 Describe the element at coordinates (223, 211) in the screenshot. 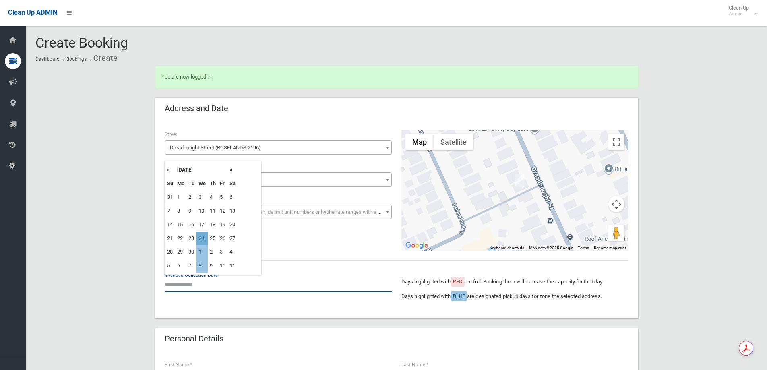

I see `td: 12` at that location.